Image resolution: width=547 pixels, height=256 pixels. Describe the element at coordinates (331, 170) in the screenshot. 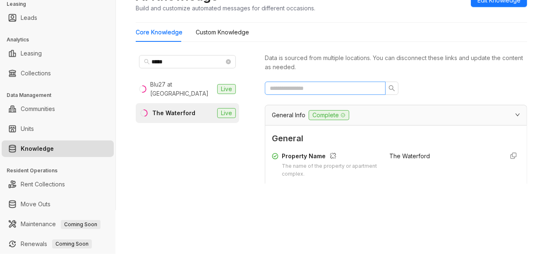

I see `div: The name of the property or apartment complex.` at that location.